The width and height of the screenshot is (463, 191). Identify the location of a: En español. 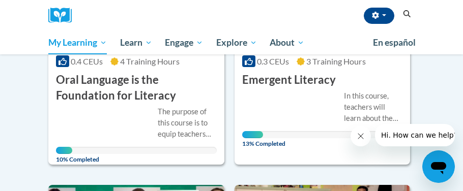
(394, 43).